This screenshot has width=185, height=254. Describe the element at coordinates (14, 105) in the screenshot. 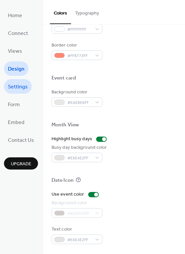

I see `span: Form` at that location.